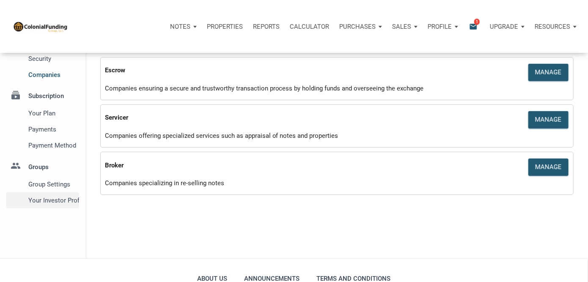  What do you see at coordinates (443, 27) in the screenshot?
I see `a: Profile` at bounding box center [443, 27].